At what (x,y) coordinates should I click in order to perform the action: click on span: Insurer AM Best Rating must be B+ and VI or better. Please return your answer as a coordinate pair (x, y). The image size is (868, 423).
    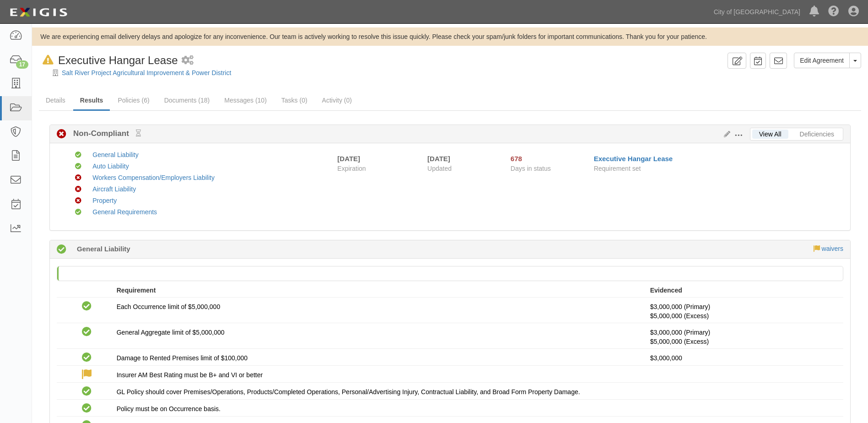
    Looking at the image, I should click on (190, 375).